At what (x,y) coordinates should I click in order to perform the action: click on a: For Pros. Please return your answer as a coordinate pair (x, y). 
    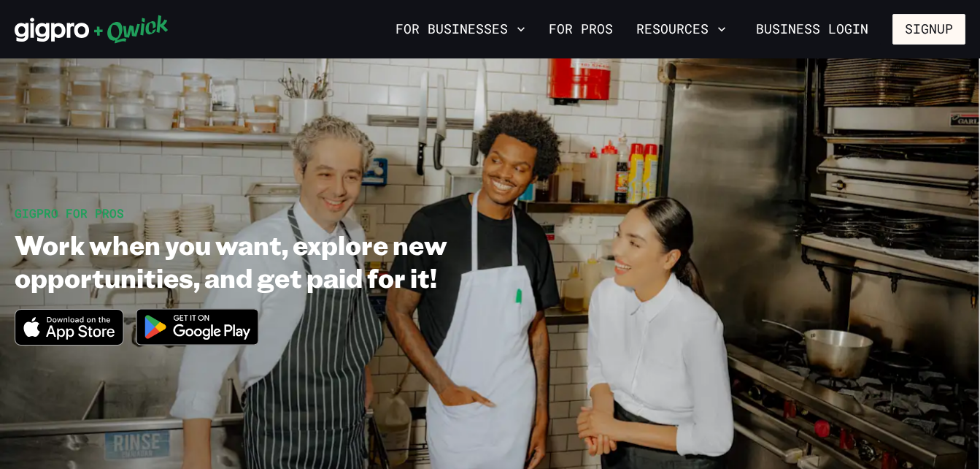
    Looking at the image, I should click on (581, 29).